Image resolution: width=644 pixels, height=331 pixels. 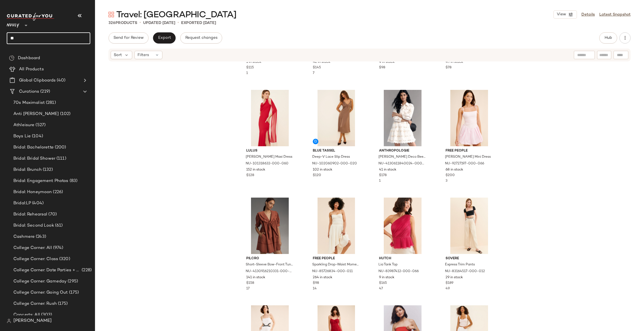 I want to click on span: 49, so click(x=448, y=289).